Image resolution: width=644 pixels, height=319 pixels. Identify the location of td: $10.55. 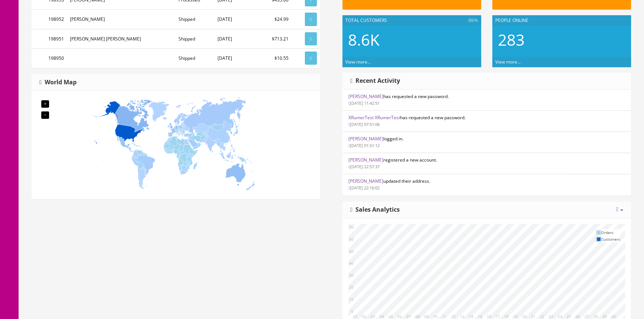
(276, 58).